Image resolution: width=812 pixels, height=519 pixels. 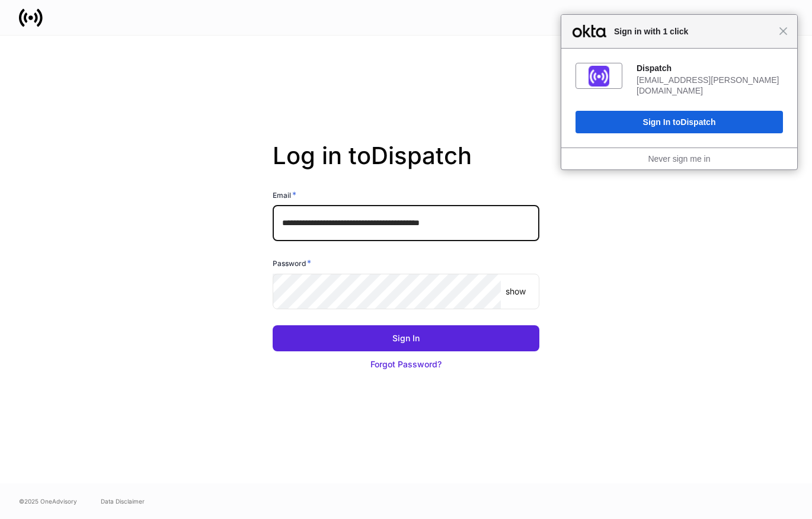 What do you see at coordinates (122, 501) in the screenshot?
I see `a: Data Disclaimer` at bounding box center [122, 501].